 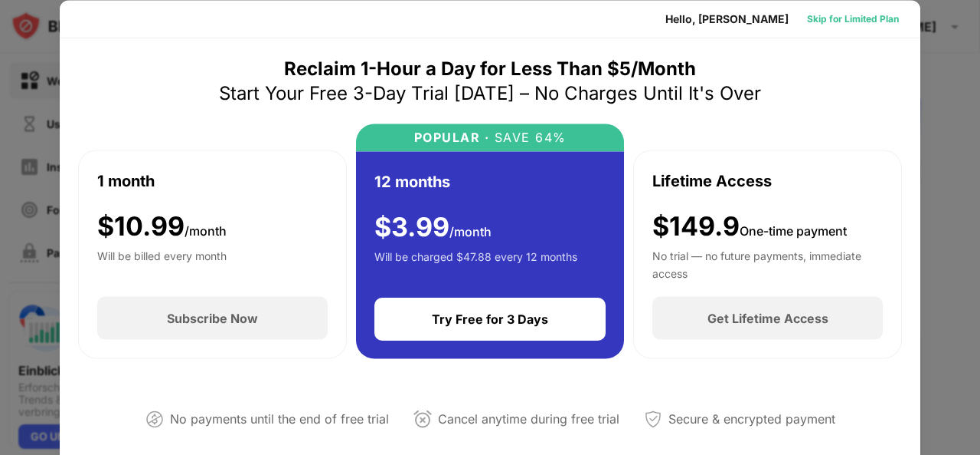 What do you see at coordinates (212, 319) in the screenshot?
I see `div: Subscribe Now` at bounding box center [212, 319].